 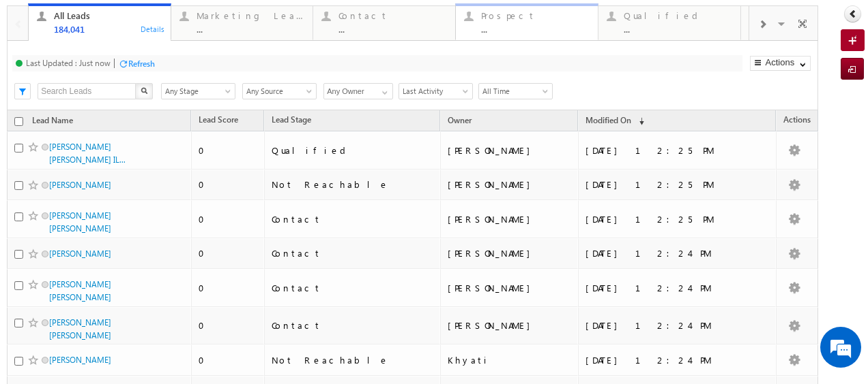 I want to click on div: Details, so click(x=153, y=29).